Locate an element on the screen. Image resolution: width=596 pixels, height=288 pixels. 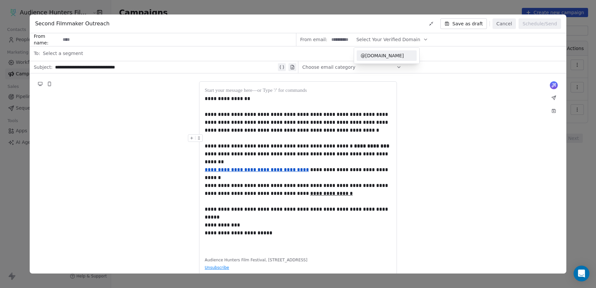
div: Suggestions is located at coordinates (387, 56).